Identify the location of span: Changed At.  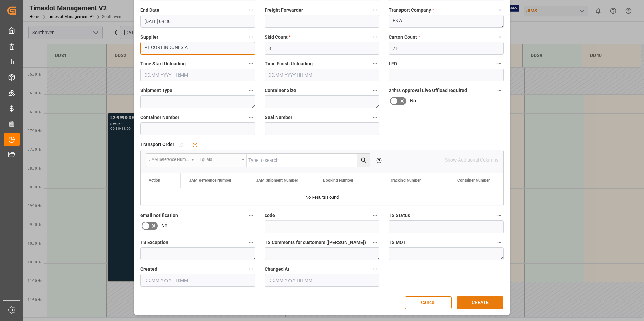
(277, 269).